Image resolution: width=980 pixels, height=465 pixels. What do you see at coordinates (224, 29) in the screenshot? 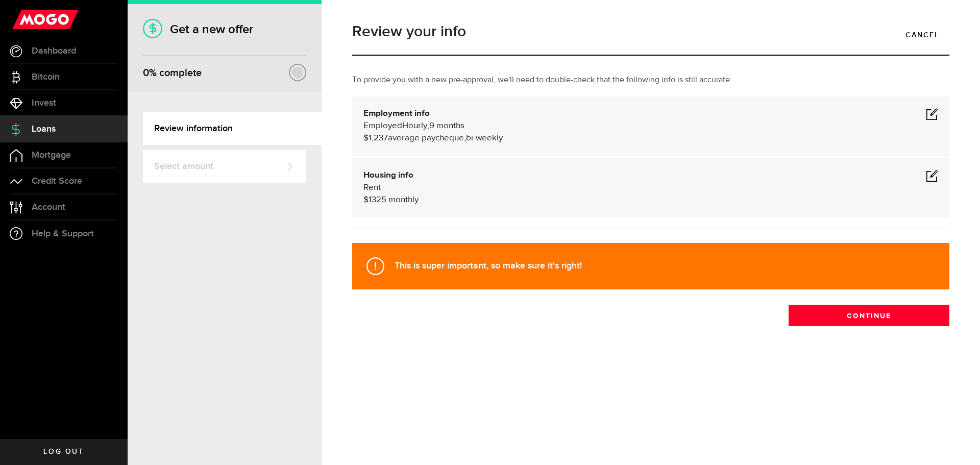
I see `h1: Get a new offer` at bounding box center [224, 29].